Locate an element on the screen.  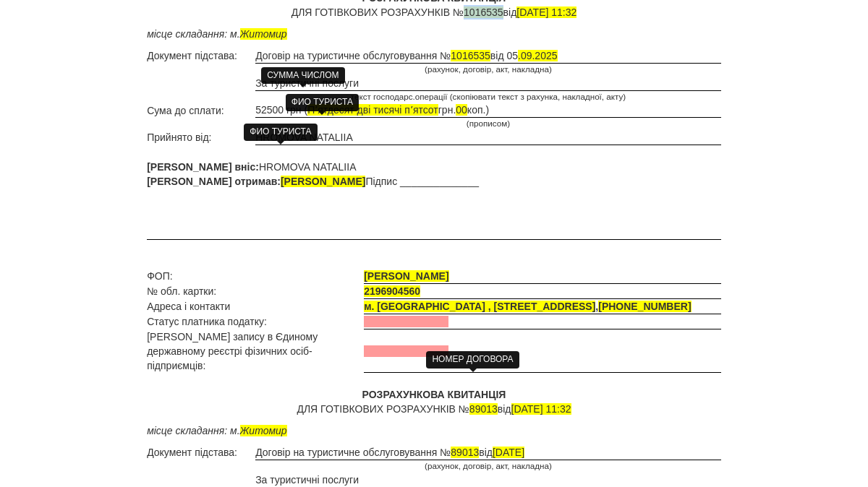
span: 00 is located at coordinates (461, 110).